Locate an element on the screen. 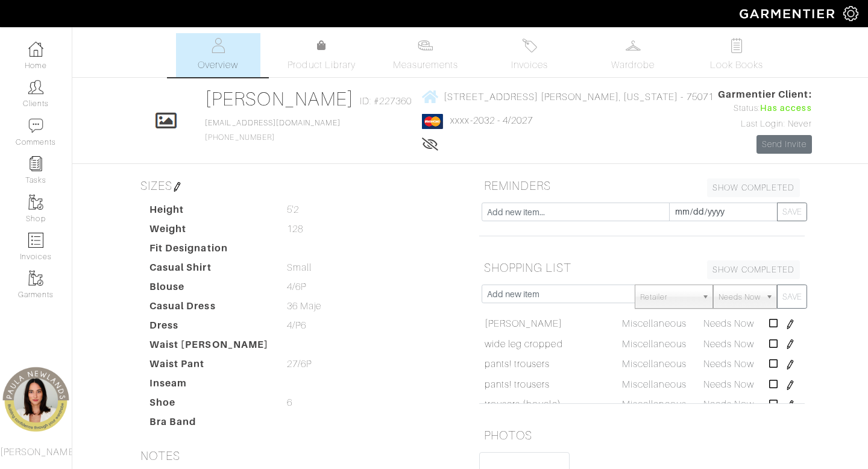 This screenshot has width=868, height=469. input: Add new item is located at coordinates (558, 294).